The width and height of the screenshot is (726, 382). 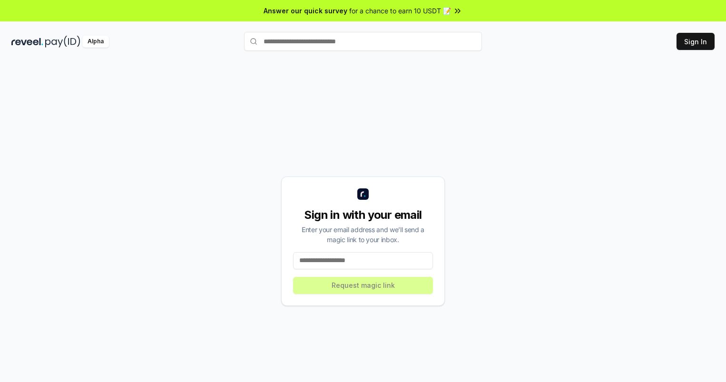 I want to click on img: reveel_dark, so click(x=27, y=41).